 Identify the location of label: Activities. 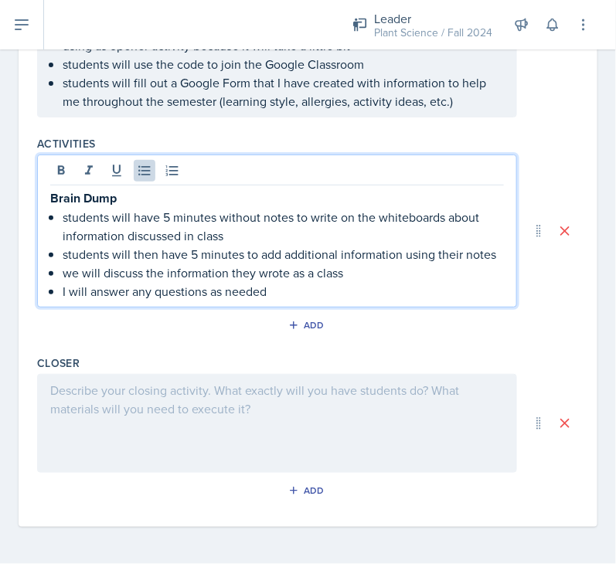
(66, 144).